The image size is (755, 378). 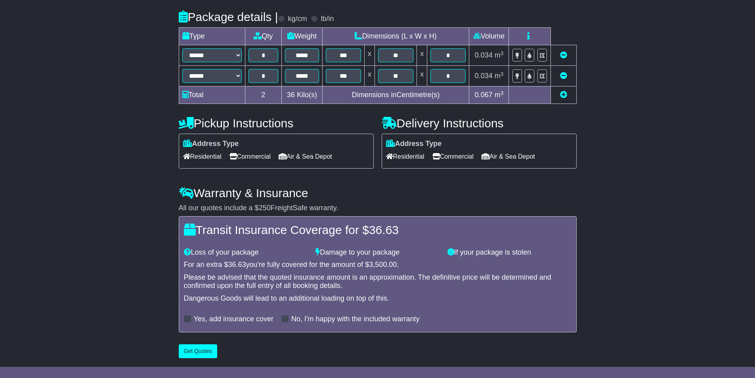 What do you see at coordinates (302, 95) in the screenshot?
I see `td: Kilo(s)` at bounding box center [302, 95].